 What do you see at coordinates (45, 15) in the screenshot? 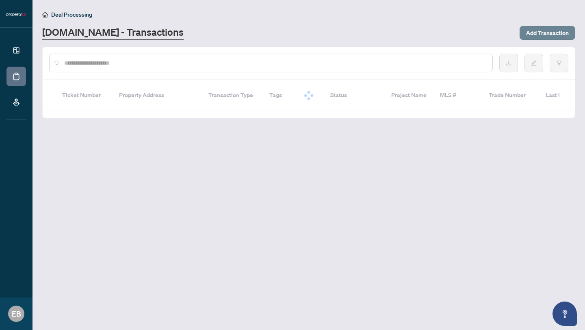
I see `span: home` at bounding box center [45, 15].